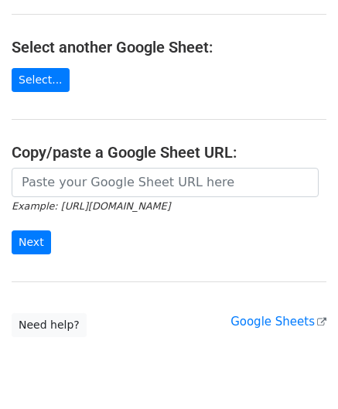 This screenshot has width=338, height=409. I want to click on div: Chat Widget, so click(299, 372).